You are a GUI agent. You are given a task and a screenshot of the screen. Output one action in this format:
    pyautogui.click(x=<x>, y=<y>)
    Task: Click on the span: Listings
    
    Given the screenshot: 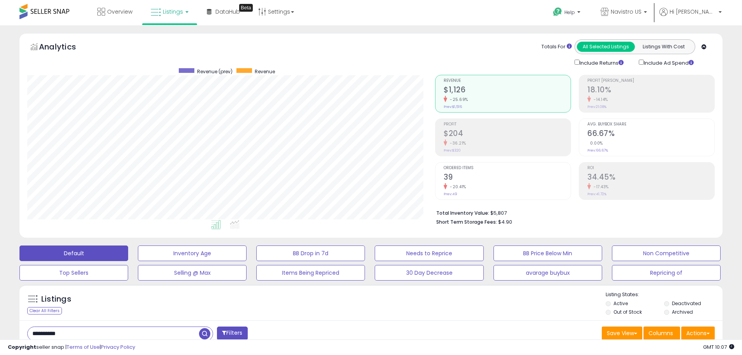 What is the action you would take?
    pyautogui.click(x=173, y=12)
    